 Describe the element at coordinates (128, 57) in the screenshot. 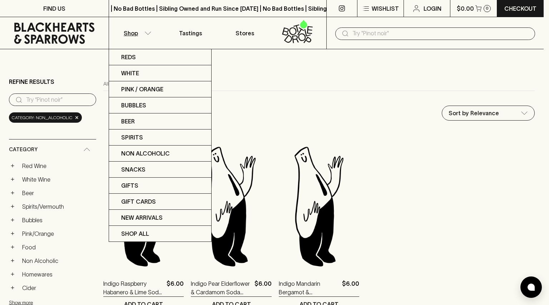

I see `p: Reds` at that location.